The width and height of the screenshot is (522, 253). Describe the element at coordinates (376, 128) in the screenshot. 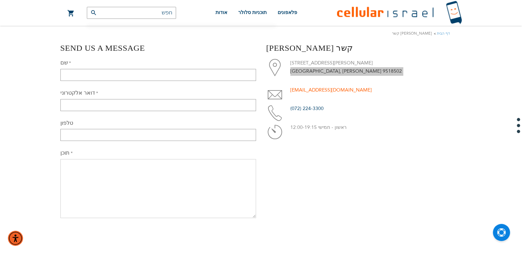

I see `p: ראשון - חמישי 12:00-19:15` at that location.